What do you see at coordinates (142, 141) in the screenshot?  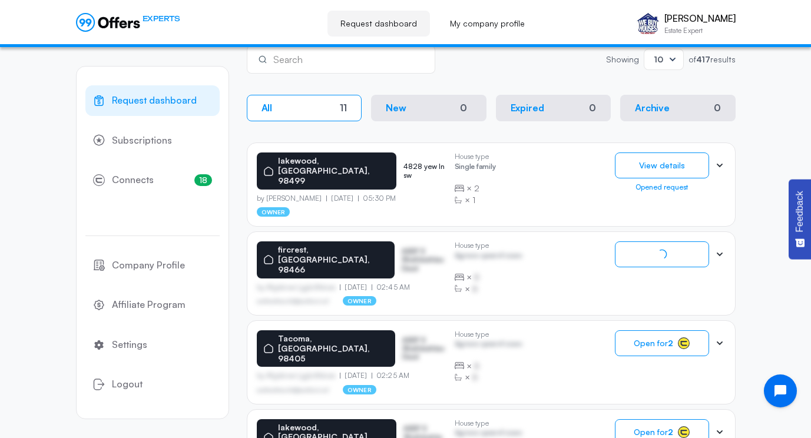 I see `span: Subscriptions` at bounding box center [142, 141].